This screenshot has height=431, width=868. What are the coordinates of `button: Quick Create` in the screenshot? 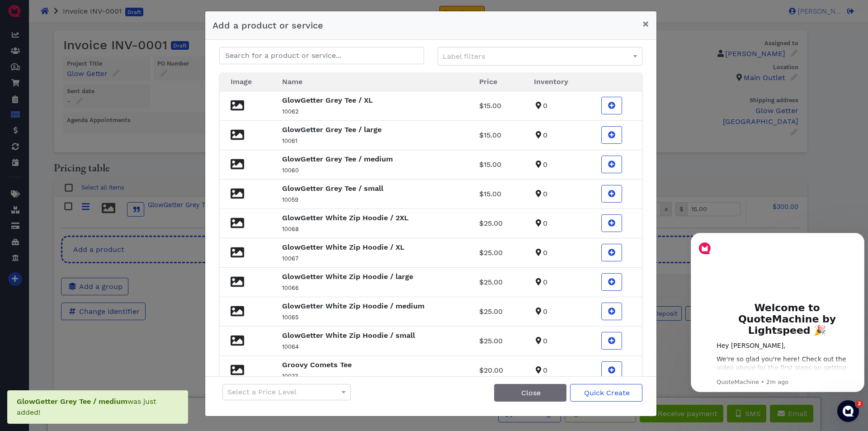 It's located at (606, 392).